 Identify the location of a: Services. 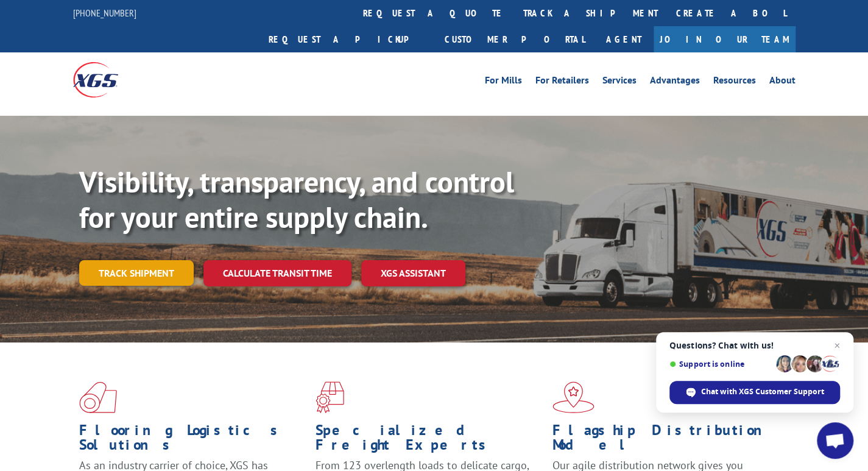
(619, 82).